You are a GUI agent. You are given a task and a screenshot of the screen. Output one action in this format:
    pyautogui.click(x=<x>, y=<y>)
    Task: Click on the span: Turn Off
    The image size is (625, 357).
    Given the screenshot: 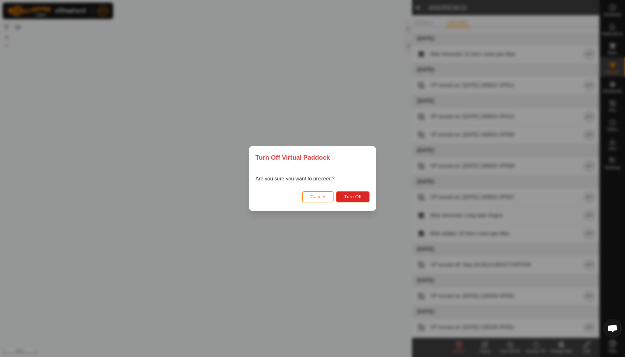 What is the action you would take?
    pyautogui.click(x=353, y=197)
    